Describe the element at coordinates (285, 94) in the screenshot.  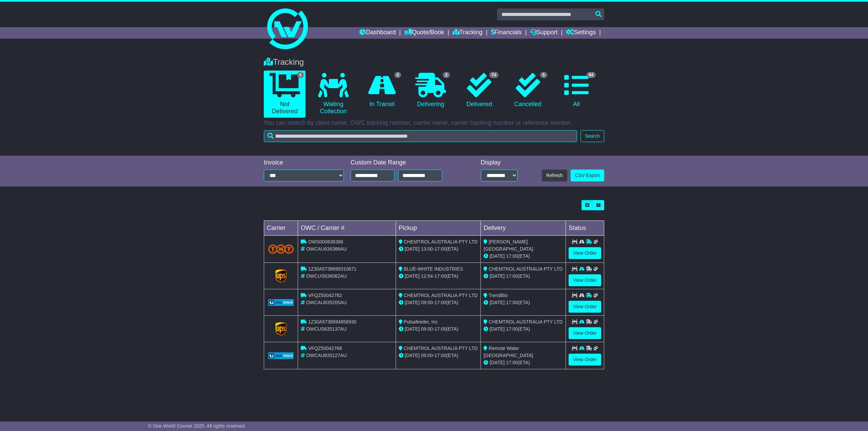
I see `a: 5 Not Delivered` at that location.